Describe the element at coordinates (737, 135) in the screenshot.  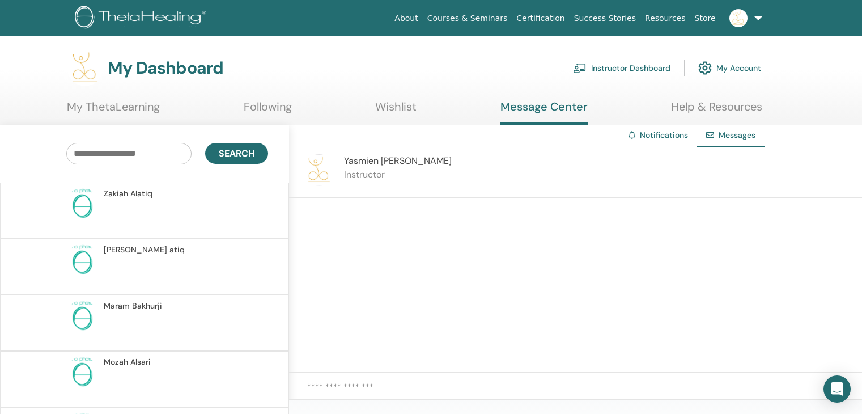
I see `span: Messages` at that location.